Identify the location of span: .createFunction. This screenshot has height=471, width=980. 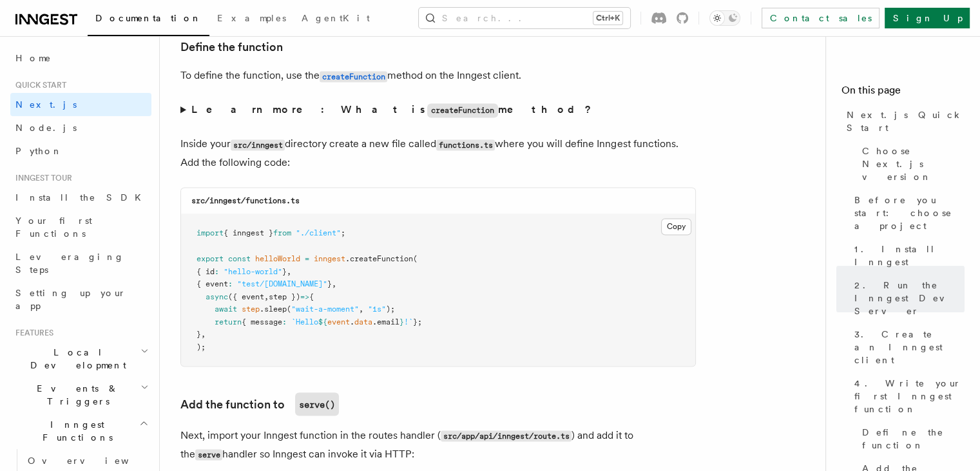
(379, 258).